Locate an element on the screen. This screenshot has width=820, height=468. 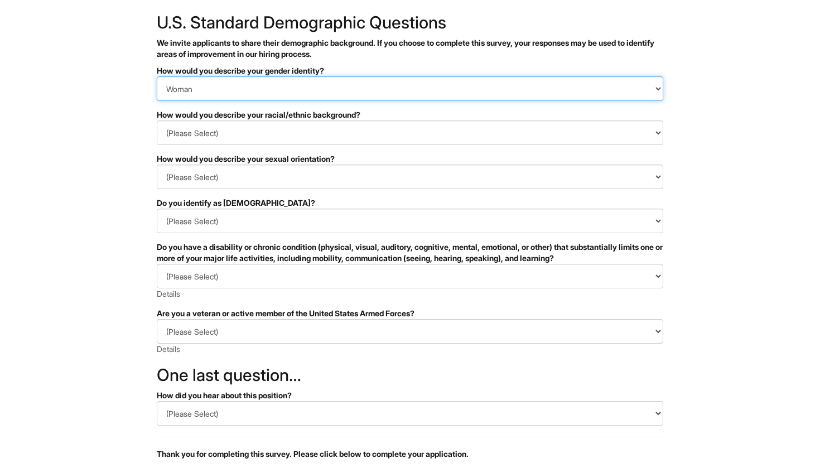
select: How would you describe your sexual orientation? is located at coordinates (410, 177).